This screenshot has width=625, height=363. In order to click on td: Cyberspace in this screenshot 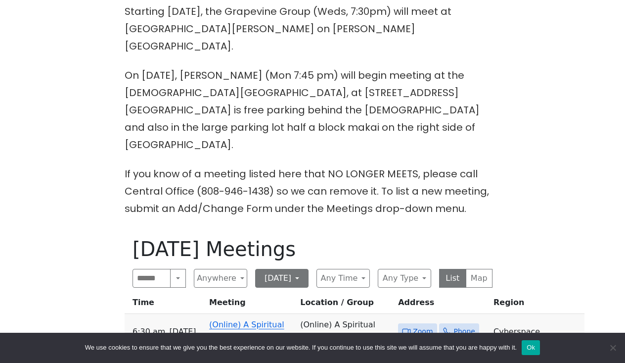, I will do `click(537, 331)`.